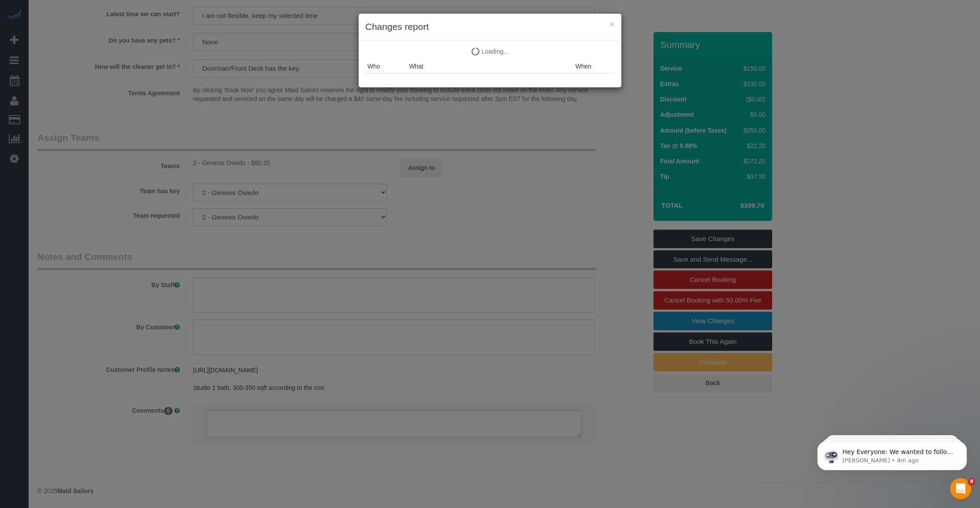  What do you see at coordinates (972, 482) in the screenshot?
I see `span: 8` at bounding box center [972, 482].